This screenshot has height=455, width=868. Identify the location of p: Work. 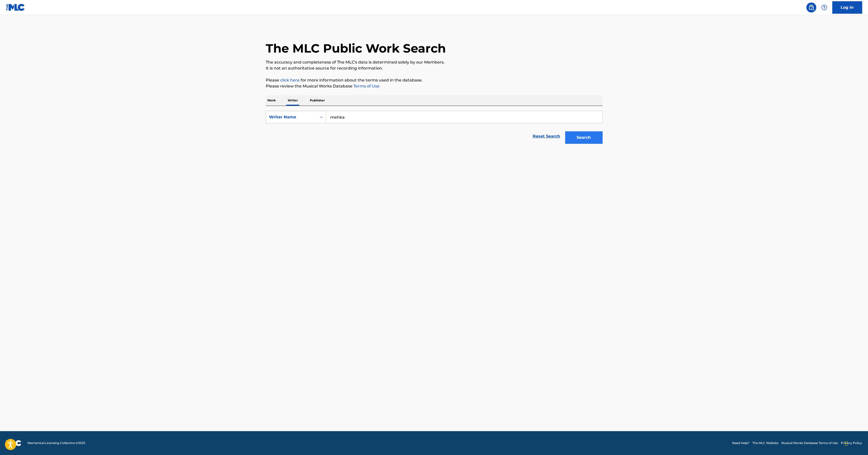
(271, 100).